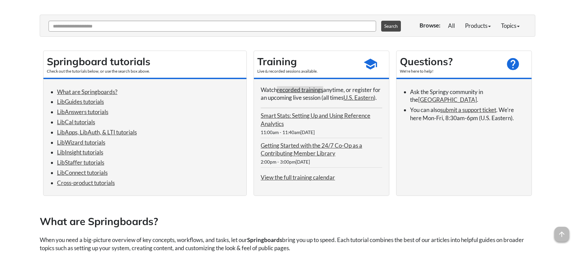  I want to click on a: LibInsight tutorials, so click(80, 152).